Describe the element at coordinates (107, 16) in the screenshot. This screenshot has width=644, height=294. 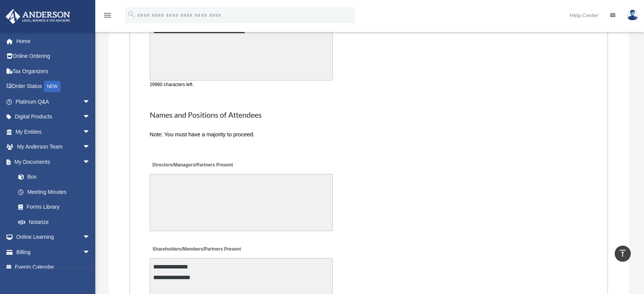
I see `a: menu` at that location.